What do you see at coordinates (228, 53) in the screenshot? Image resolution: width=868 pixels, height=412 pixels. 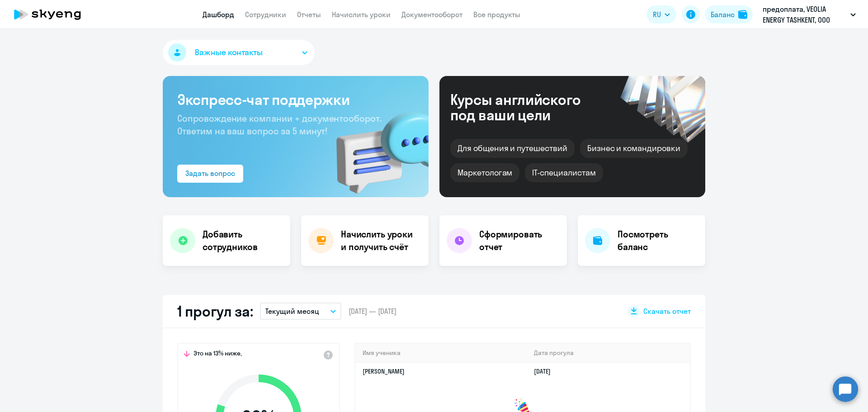 I see `span: Важные контакты` at bounding box center [228, 53].